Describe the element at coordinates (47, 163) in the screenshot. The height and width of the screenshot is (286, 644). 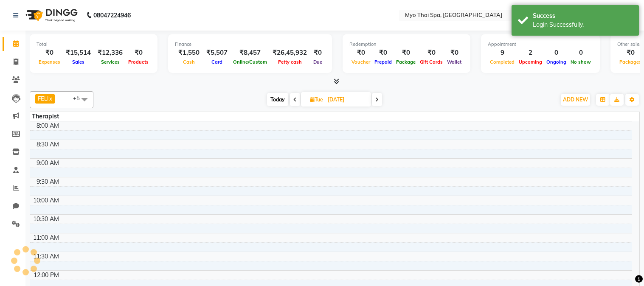
I see `div: 9:00 AM` at that location.